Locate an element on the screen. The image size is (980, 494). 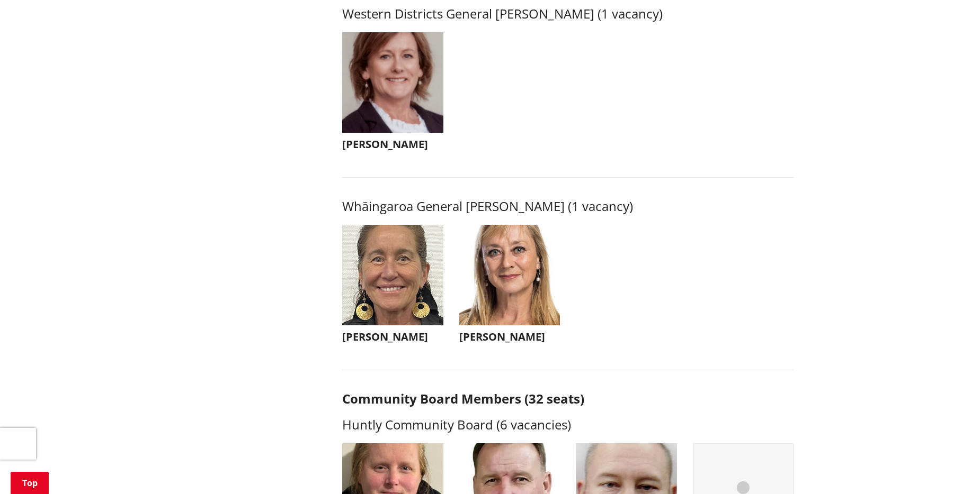
img: WO-W-WH__THOMSON_L__QGsNW is located at coordinates (393, 275).